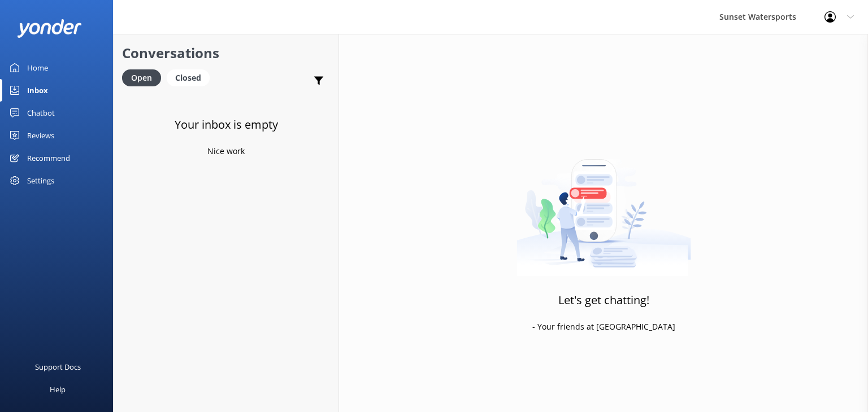  Describe the element at coordinates (226, 53) in the screenshot. I see `h2: Conversations` at that location.